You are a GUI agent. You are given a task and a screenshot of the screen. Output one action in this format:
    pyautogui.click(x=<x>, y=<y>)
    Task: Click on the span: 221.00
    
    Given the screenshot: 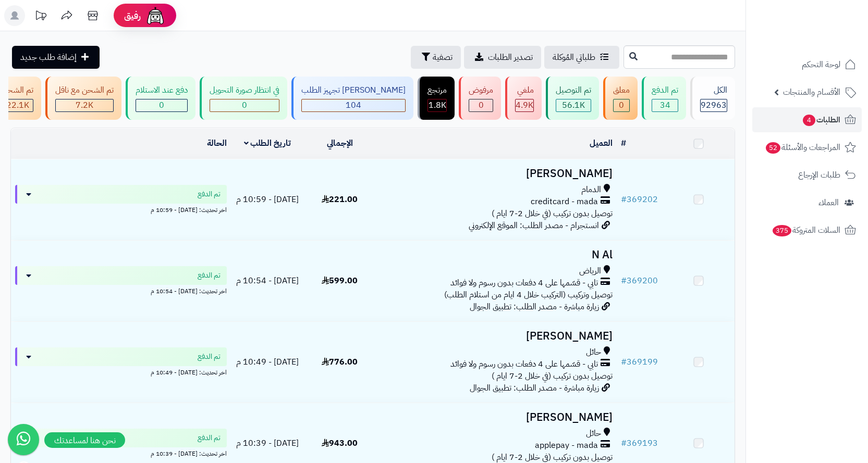 What is the action you would take?
    pyautogui.click(x=339, y=200)
    